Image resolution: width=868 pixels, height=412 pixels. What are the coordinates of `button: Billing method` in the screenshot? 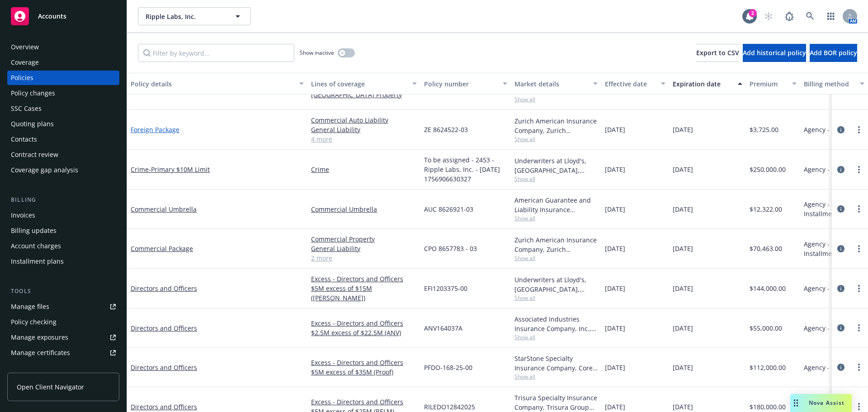 It's located at (834, 83).